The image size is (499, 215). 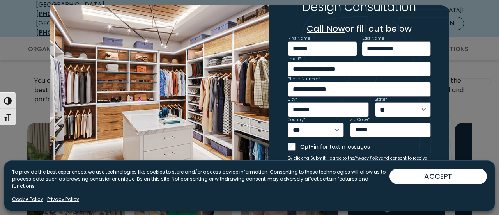 I want to click on label: State, so click(x=381, y=99).